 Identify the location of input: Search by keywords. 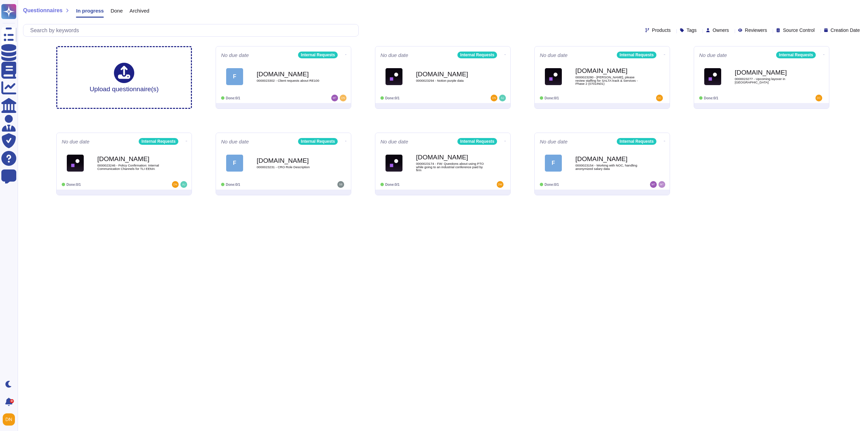
(193, 30).